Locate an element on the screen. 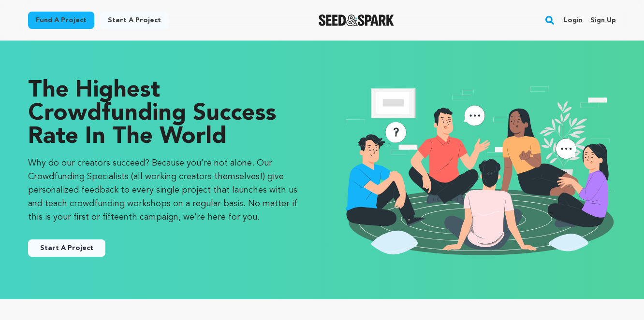  p: Why do our creators succeed? Because you’re not alone. Our Crowdfunding Specialists (all working ... is located at coordinates (165, 191).